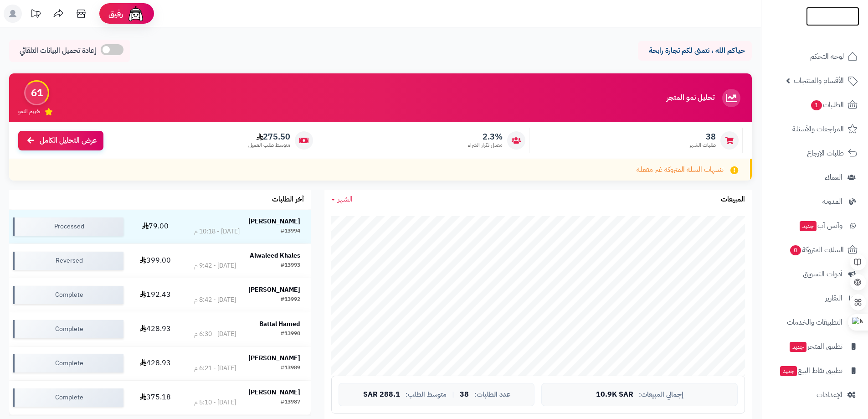 The width and height of the screenshot is (868, 419). Describe the element at coordinates (815, 178) in the screenshot. I see `a: العملاء` at that location.